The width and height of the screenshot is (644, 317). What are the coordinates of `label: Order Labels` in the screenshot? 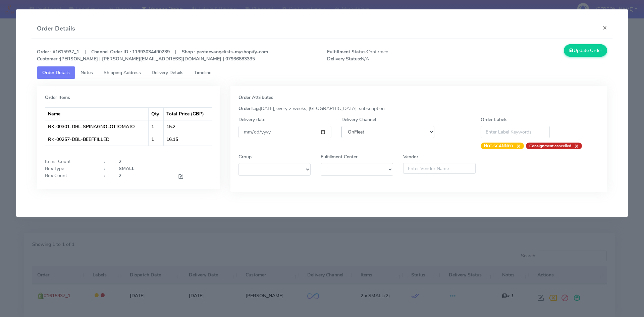 It's located at (494, 120).